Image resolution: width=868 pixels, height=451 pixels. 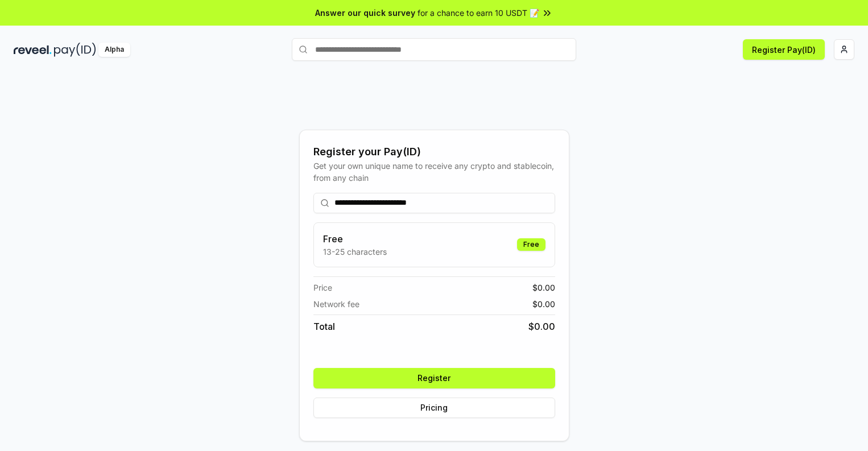 What do you see at coordinates (323, 287) in the screenshot?
I see `span: Price` at bounding box center [323, 287].